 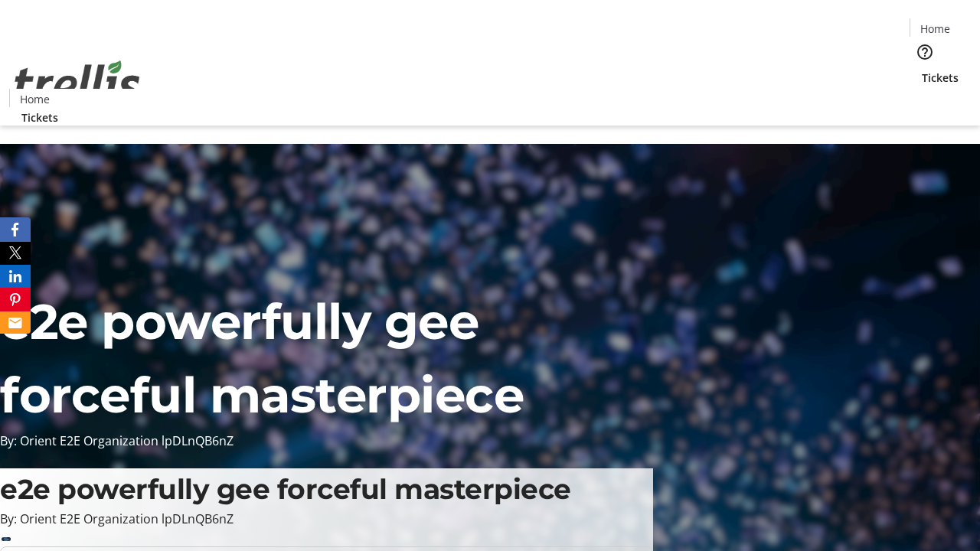 What do you see at coordinates (925, 52) in the screenshot?
I see `button: Help` at bounding box center [925, 52].